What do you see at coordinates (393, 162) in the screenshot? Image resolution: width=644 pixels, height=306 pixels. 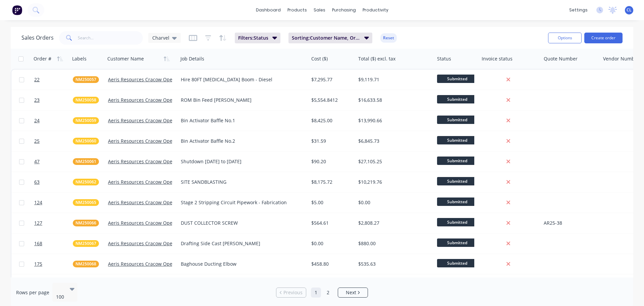 I see `div: $27,105.25` at bounding box center [393, 162].